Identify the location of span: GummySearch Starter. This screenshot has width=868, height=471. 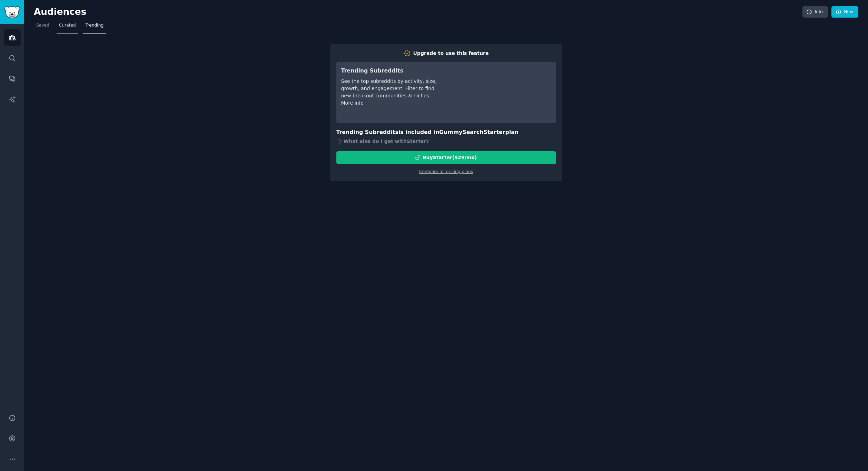
(472, 132).